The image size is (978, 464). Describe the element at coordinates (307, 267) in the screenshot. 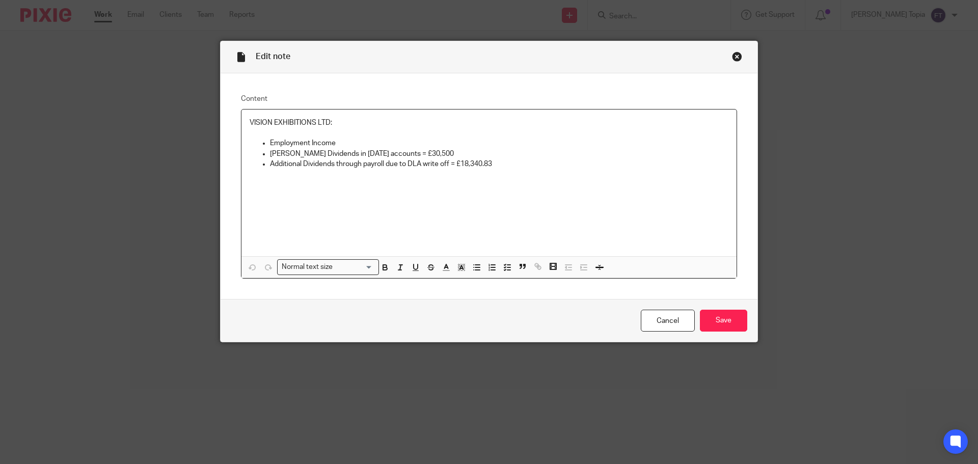

I see `span: Normal text size` at that location.